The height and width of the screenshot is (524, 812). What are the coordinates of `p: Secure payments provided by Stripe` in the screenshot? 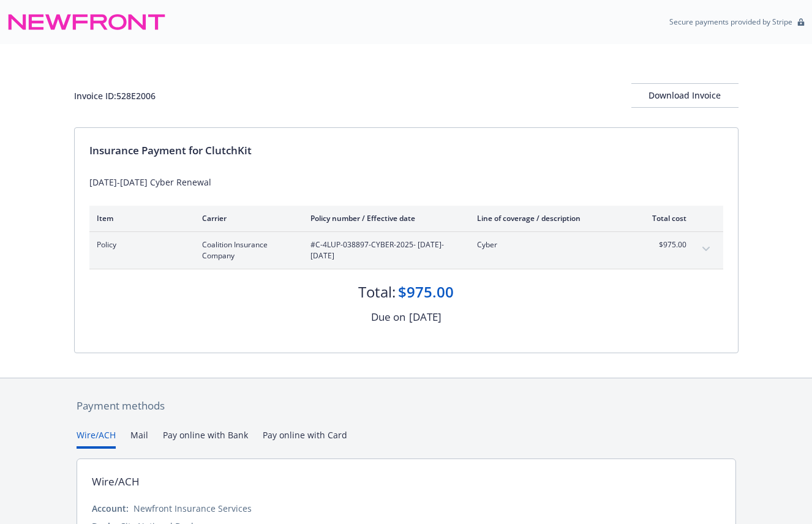 It's located at (730, 22).